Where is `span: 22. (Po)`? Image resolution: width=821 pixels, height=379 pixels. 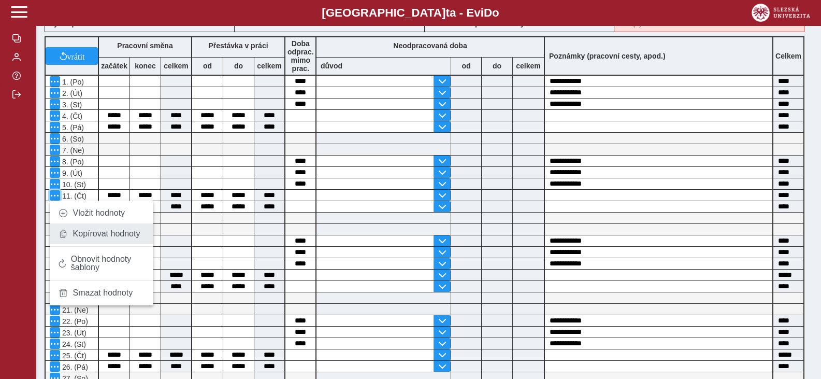 span: 22. (Po) is located at coordinates (74, 321).